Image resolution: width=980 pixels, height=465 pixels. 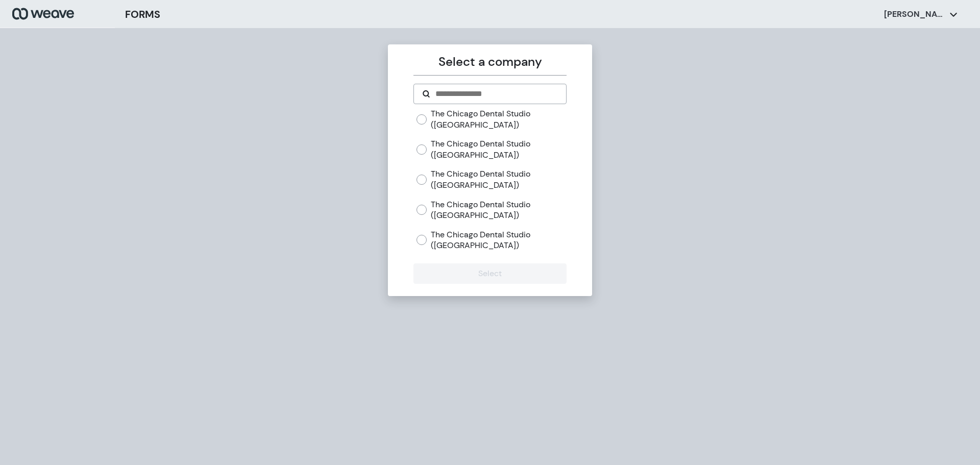 What do you see at coordinates (496, 94) in the screenshot?
I see `input: Search` at bounding box center [496, 94].